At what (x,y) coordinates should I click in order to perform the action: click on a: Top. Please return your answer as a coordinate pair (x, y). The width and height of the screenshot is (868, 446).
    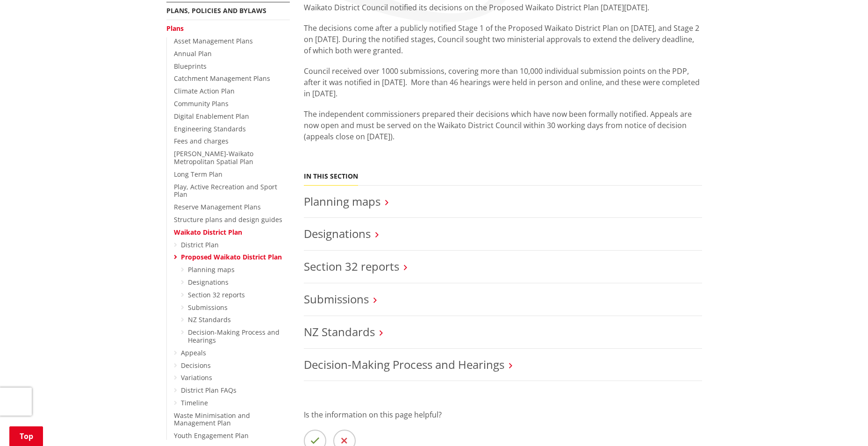
    Looking at the image, I should click on (26, 436).